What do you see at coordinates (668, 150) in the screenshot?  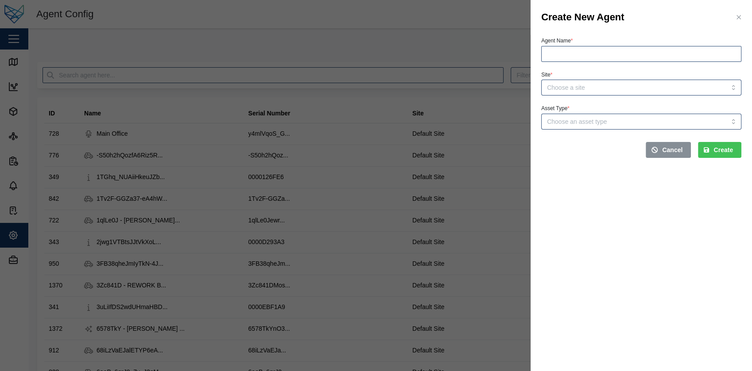 I see `button: Cancel` at bounding box center [668, 150].